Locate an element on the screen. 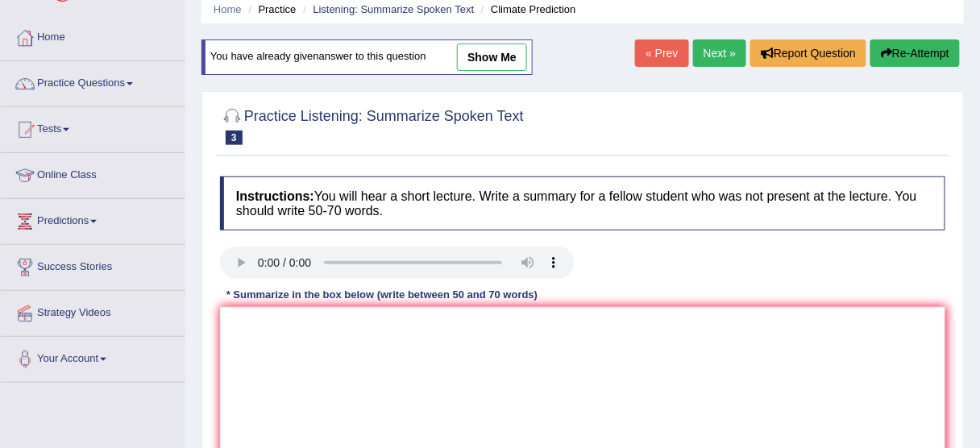 The image size is (980, 448). a: Online Class is located at coordinates (92, 173).